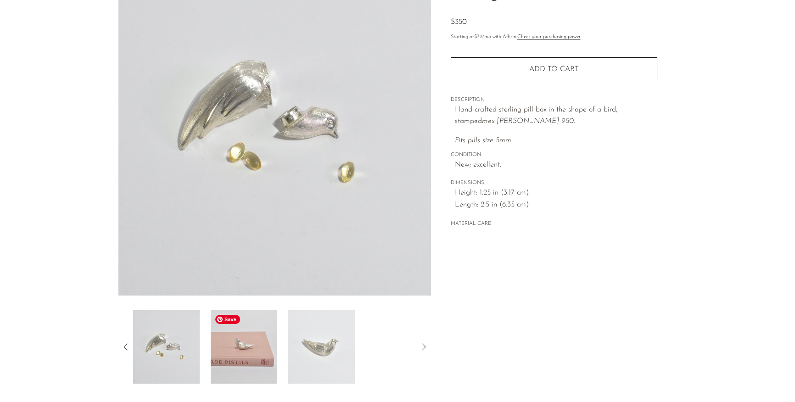 This screenshot has height=402, width=795. I want to click on button: Add to cart, so click(554, 69).